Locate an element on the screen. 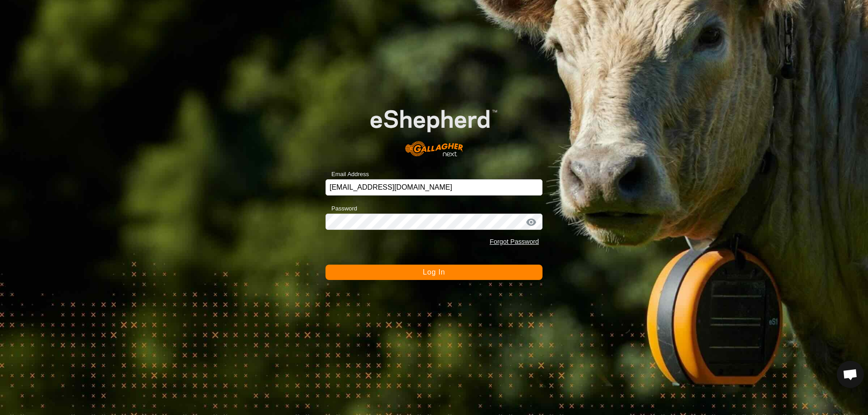 The height and width of the screenshot is (415, 868). label: Password is located at coordinates (341, 209).